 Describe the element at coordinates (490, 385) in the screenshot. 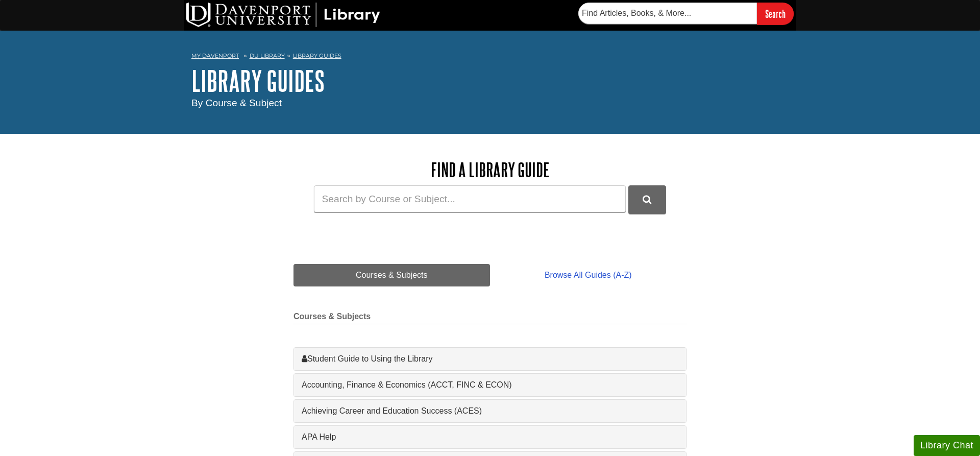

I see `a: Accounting, Finance & Economics (ACCT, FINC & ECON)` at that location.